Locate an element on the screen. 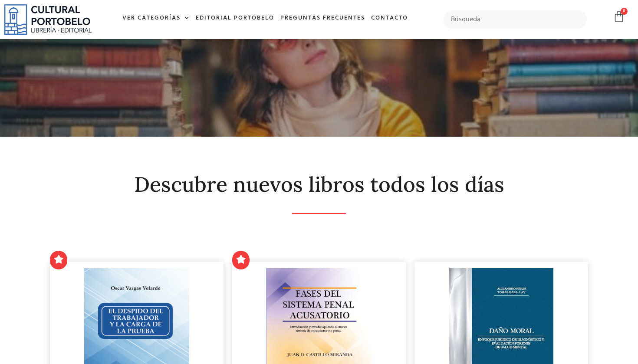  input: Búsqueda is located at coordinates (515, 19).